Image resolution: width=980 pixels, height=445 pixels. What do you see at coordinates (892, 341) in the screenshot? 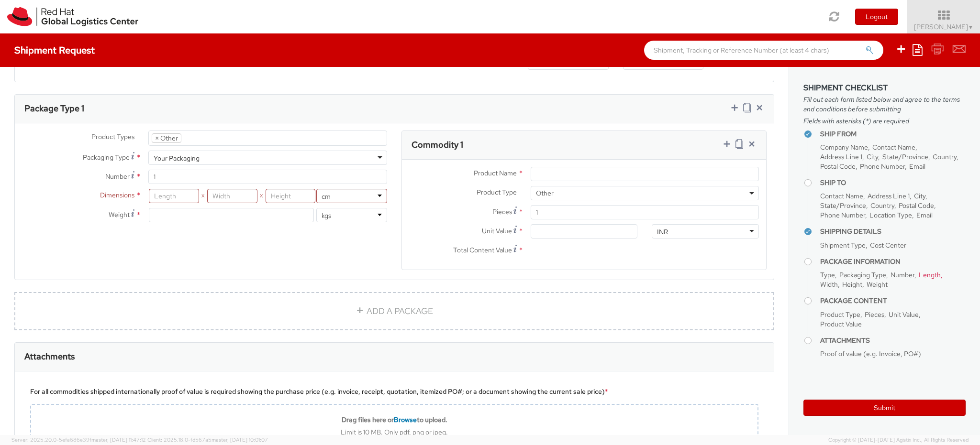
I see `h4: Attachments` at bounding box center [892, 341].